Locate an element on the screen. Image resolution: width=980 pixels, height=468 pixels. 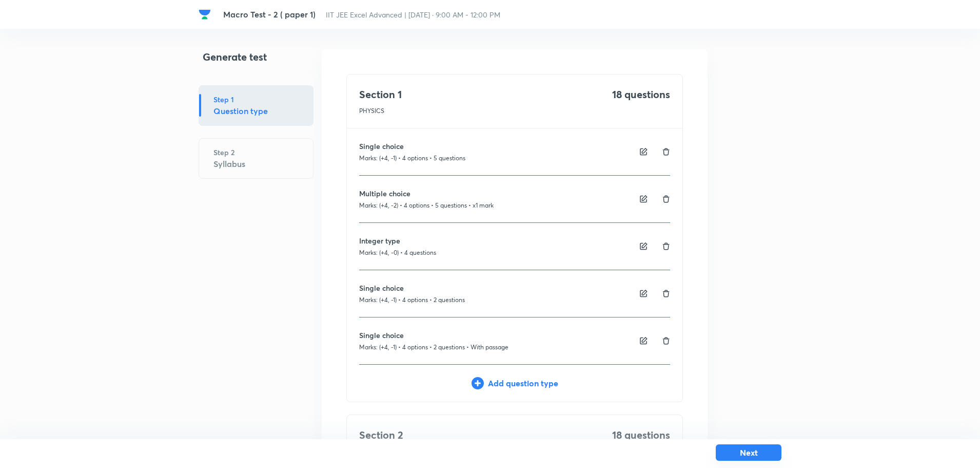
a: Company Logo is located at coordinates (207, 15).